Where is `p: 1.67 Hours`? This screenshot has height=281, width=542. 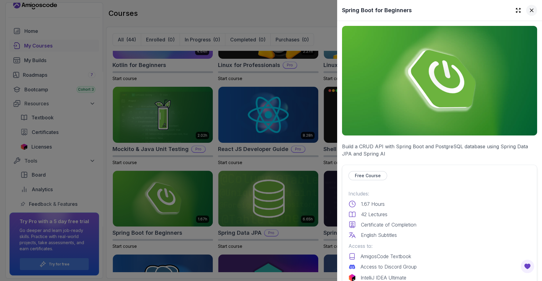 p: 1.67 Hours is located at coordinates (373, 204).